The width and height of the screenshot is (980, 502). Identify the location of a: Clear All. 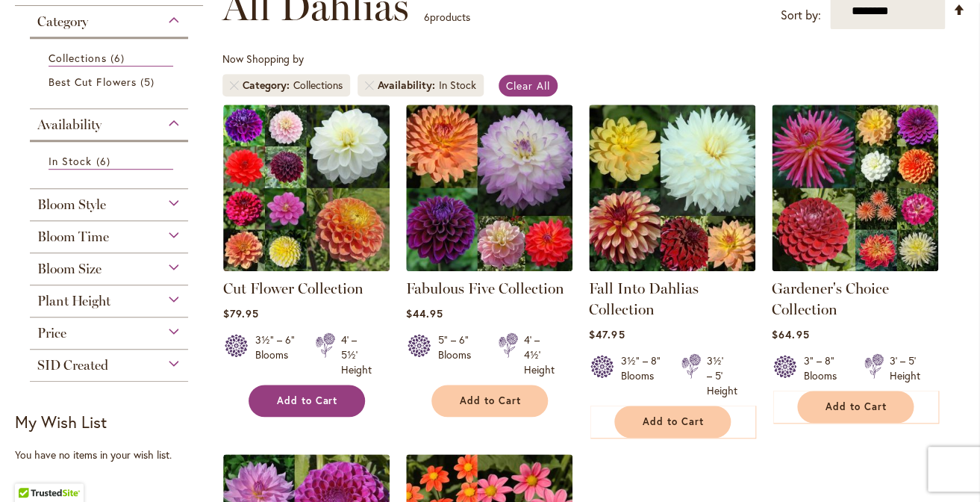
(527, 85).